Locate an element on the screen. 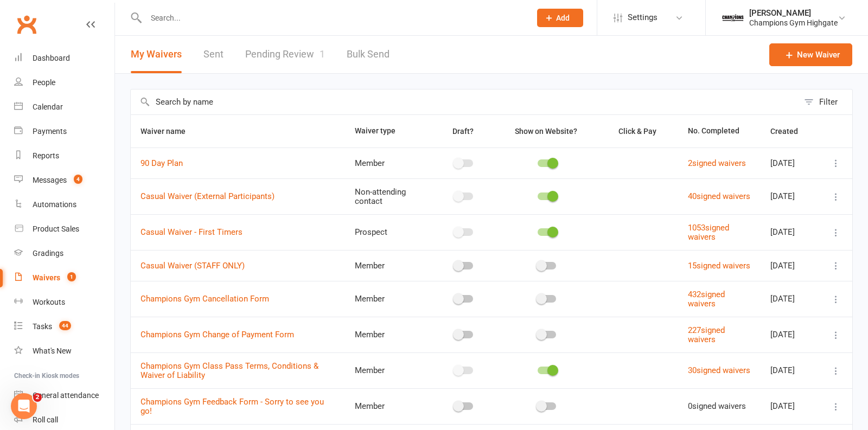  a: Payments is located at coordinates (64, 131).